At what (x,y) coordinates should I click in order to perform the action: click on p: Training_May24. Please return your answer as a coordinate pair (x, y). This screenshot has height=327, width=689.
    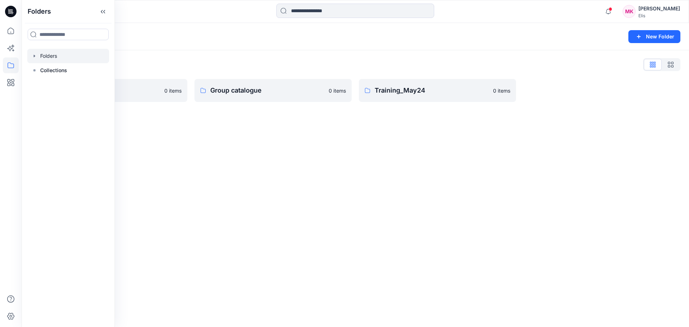
    Looking at the image, I should click on (432, 90).